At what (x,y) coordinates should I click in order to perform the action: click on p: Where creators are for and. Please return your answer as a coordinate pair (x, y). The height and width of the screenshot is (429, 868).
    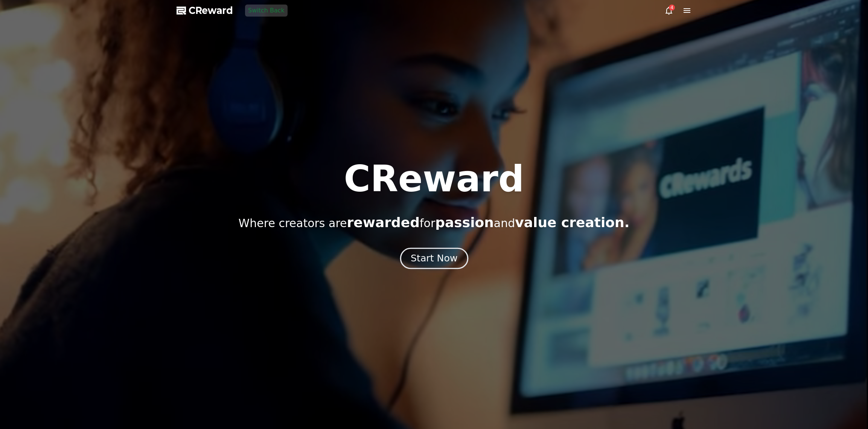
    Looking at the image, I should click on (434, 223).